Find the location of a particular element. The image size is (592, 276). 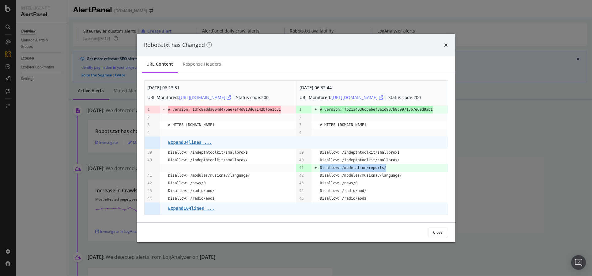

div: modal is located at coordinates (296, 138).